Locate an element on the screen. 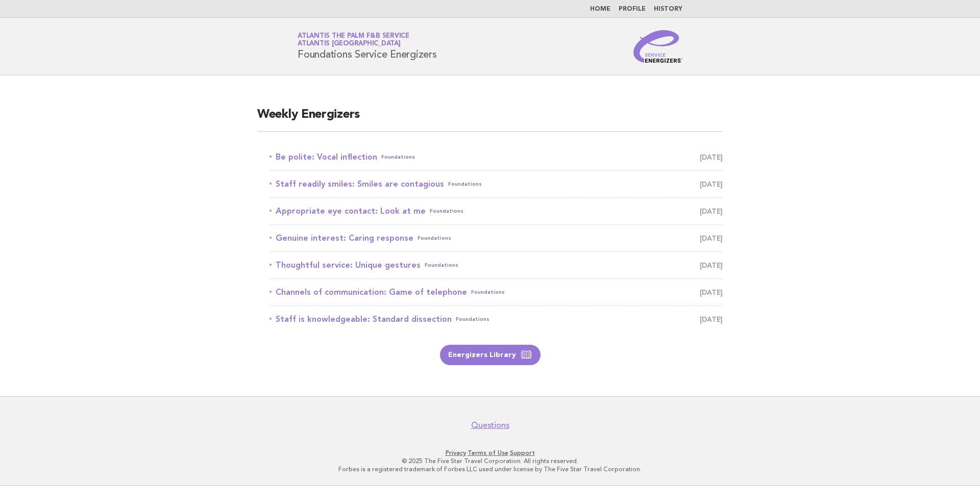 The height and width of the screenshot is (486, 980). a: Energizers Library is located at coordinates (490, 355).